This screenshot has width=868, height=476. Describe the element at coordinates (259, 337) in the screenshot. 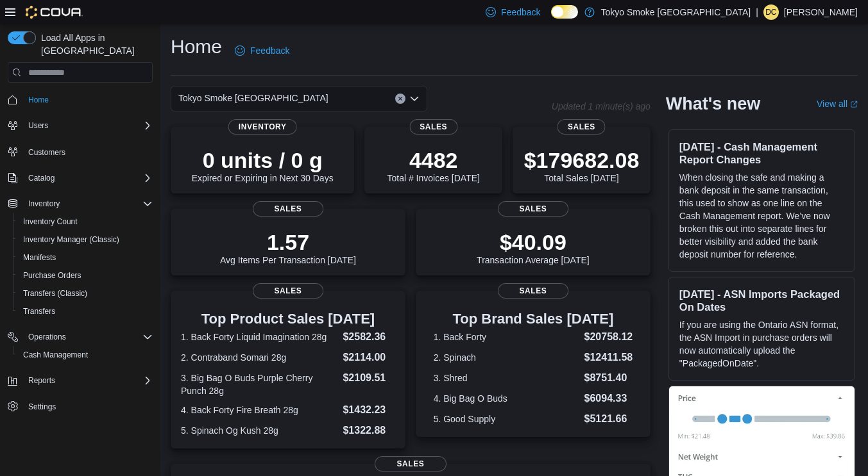

I see `dt: 1. Back Forty Liquid Imagination 28g` at that location.